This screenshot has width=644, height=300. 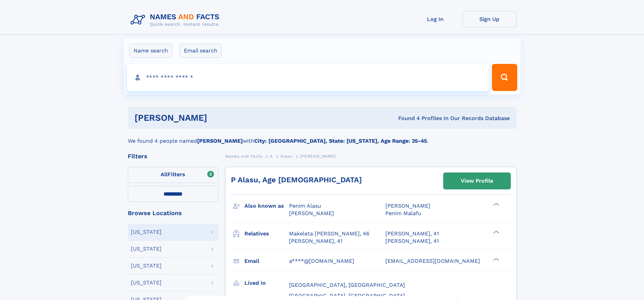 I want to click on h3: Relatives, so click(x=267, y=234).